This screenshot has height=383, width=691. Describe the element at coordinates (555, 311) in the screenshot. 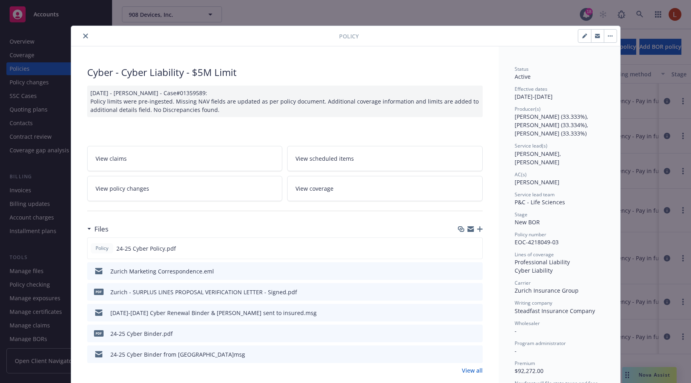

I see `span: Steadfast Insurance Company` at that location.